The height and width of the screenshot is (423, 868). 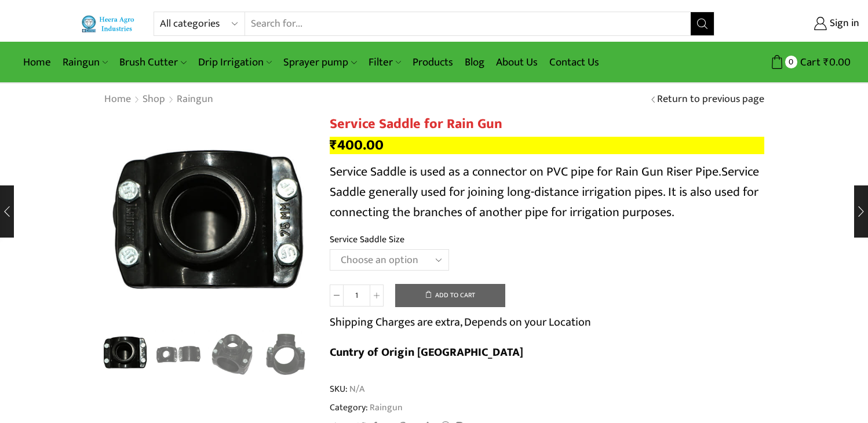 What do you see at coordinates (232, 354) in the screenshot?
I see `li: 3 / 4` at bounding box center [232, 354].